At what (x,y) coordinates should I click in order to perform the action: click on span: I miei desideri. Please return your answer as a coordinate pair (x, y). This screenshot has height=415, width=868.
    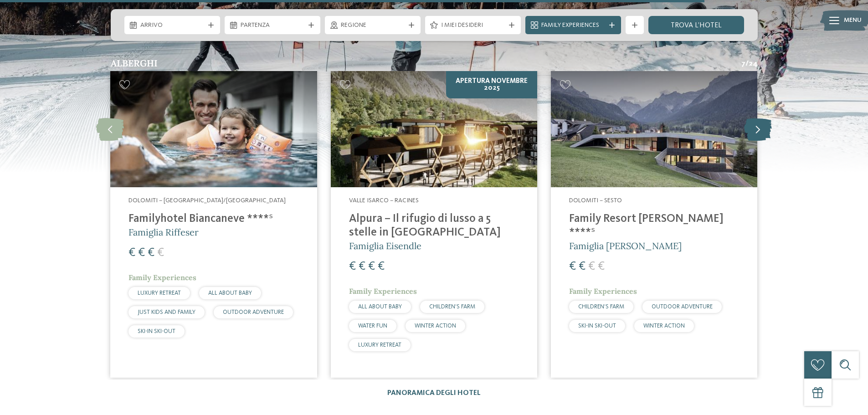
    Looking at the image, I should click on (473, 25).